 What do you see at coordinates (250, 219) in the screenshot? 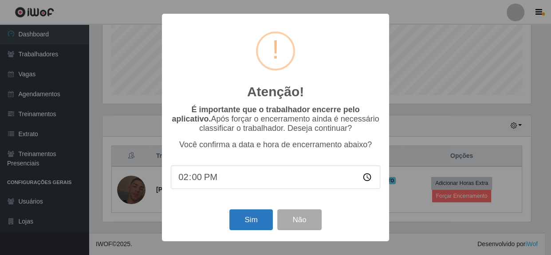
I see `button: Sim` at bounding box center [250, 219].